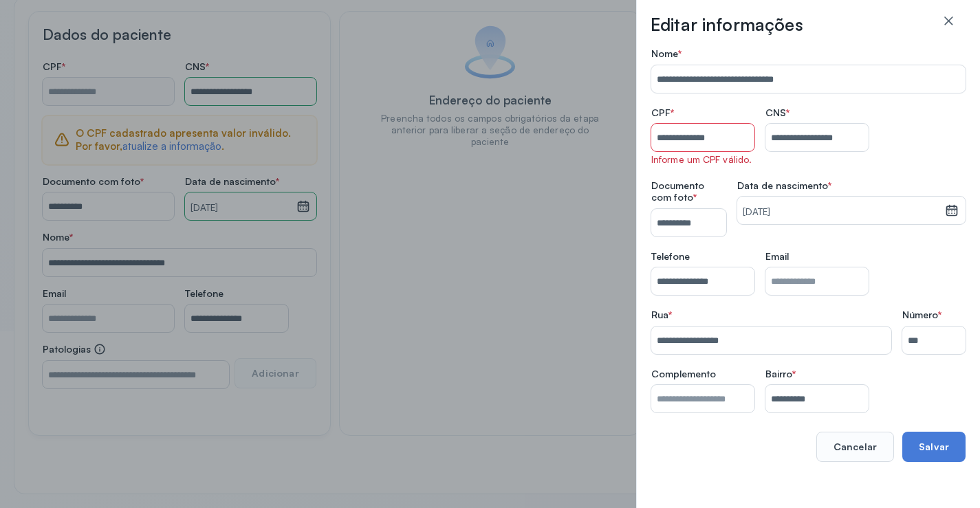  What do you see at coordinates (671, 256) in the screenshot?
I see `span: Telefone` at bounding box center [671, 256].